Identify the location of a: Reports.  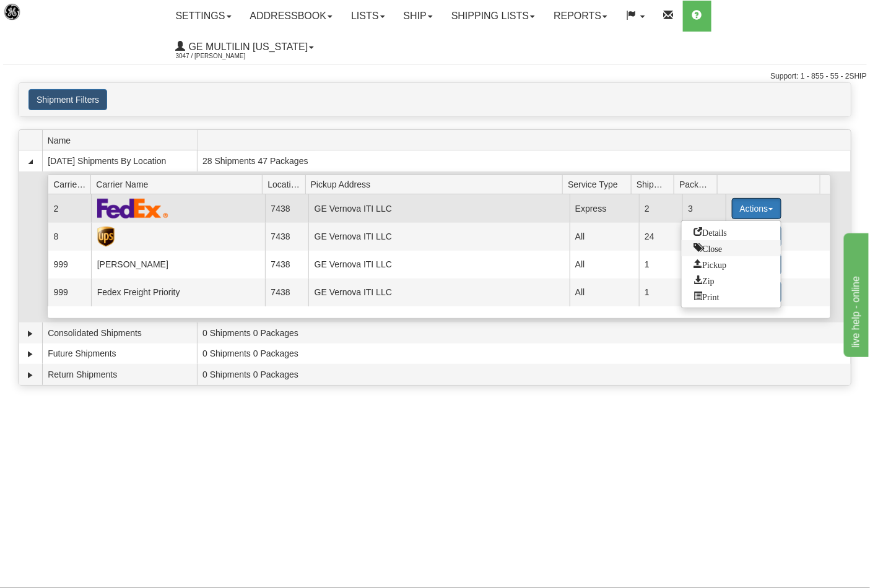
(581, 16).